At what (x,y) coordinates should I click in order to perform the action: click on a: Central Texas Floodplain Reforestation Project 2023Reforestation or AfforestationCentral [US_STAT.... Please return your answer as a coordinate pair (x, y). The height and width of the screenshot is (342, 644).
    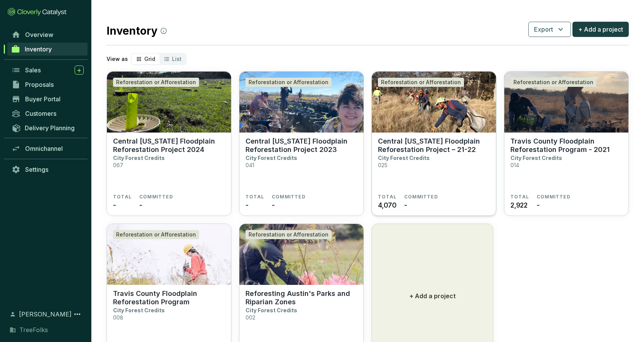
    Looking at the image, I should click on (301, 144).